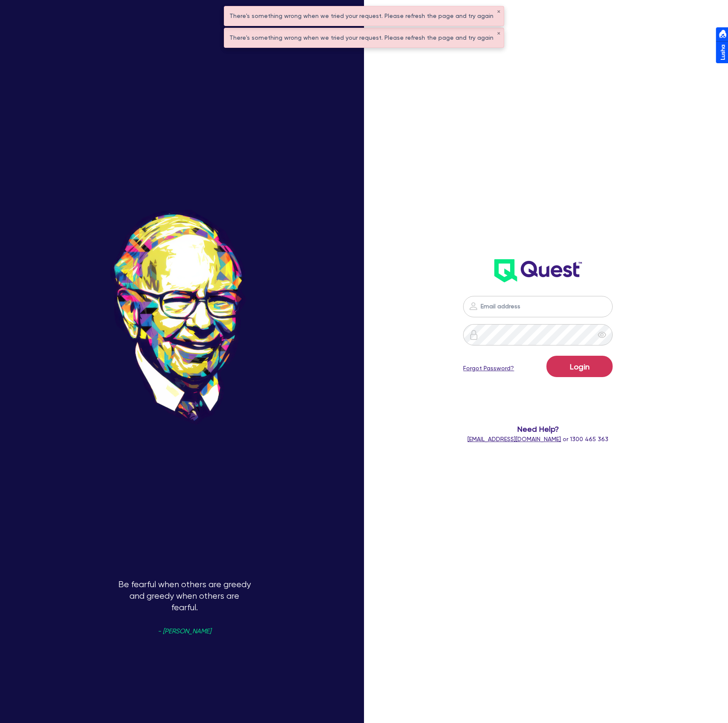 The image size is (728, 723). Describe the element at coordinates (602, 335) in the screenshot. I see `span: eye` at that location.